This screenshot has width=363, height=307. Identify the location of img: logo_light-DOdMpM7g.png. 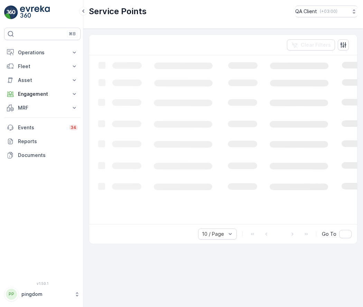
(35, 12).